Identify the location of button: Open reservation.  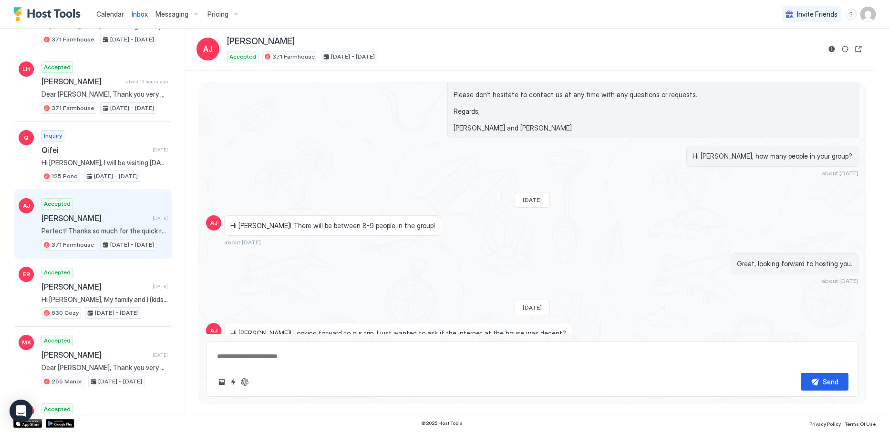
(858, 49).